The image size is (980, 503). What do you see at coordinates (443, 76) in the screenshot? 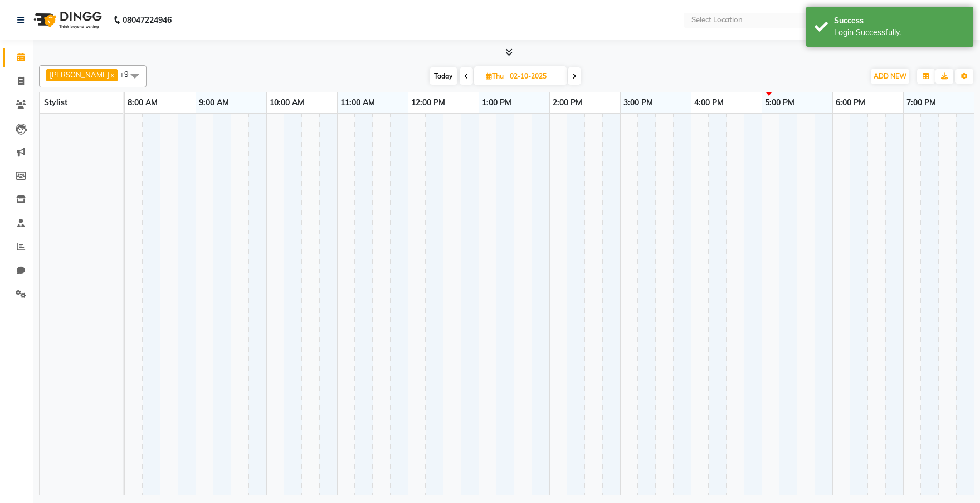
I see `span: Today` at bounding box center [443, 76].